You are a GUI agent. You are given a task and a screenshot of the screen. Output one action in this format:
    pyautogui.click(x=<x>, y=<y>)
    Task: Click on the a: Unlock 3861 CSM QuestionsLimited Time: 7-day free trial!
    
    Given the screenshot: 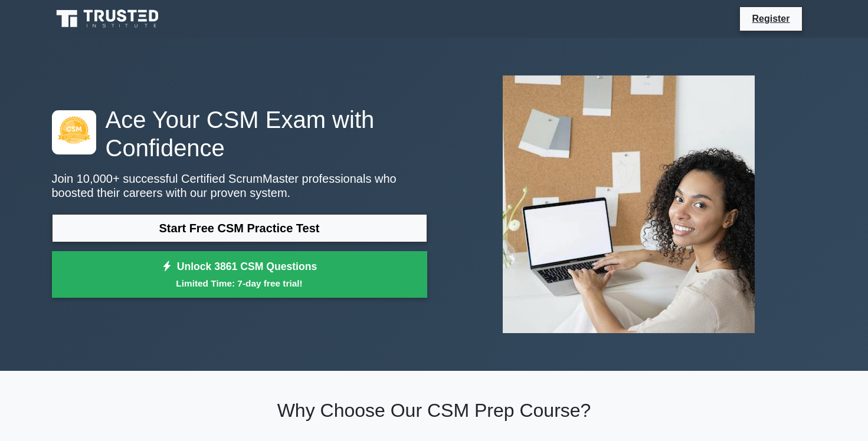 What is the action you would take?
    pyautogui.click(x=239, y=274)
    